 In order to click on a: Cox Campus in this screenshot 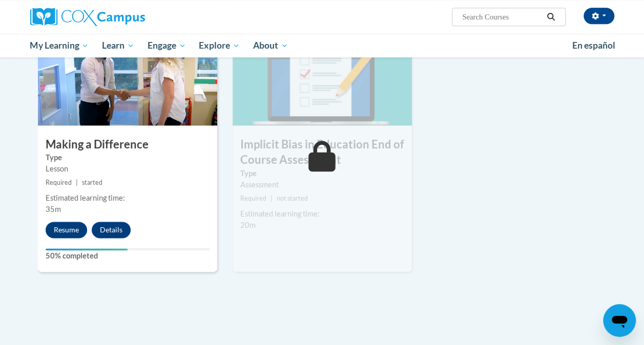, I will do `click(122, 17)`.